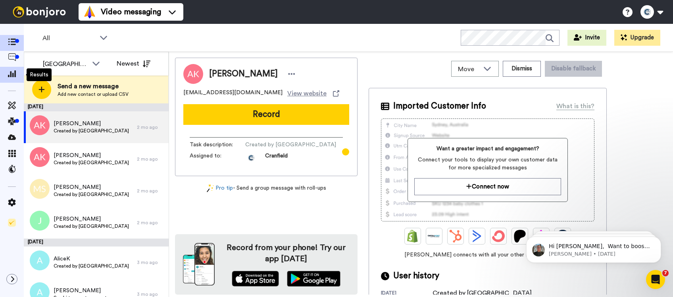  Describe the element at coordinates (39, 75) in the screenshot. I see `div: Results` at that location.